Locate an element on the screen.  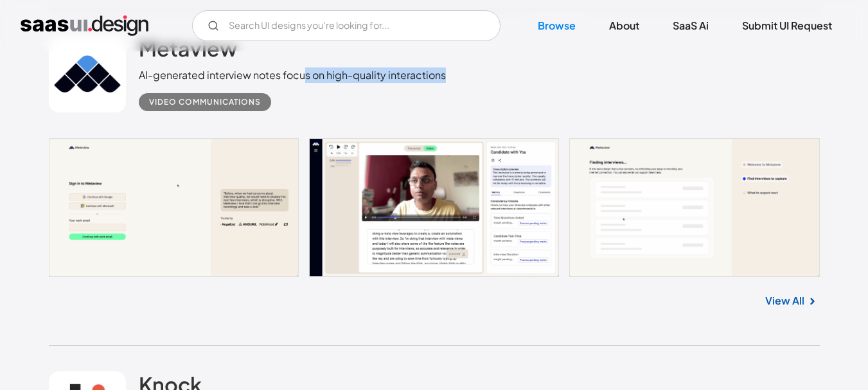
a: About is located at coordinates (624, 26).